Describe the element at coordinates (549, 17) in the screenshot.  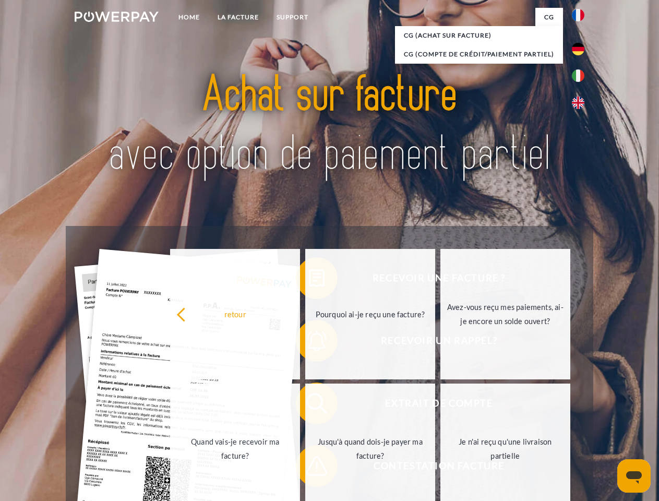
I see `a: CG` at that location.